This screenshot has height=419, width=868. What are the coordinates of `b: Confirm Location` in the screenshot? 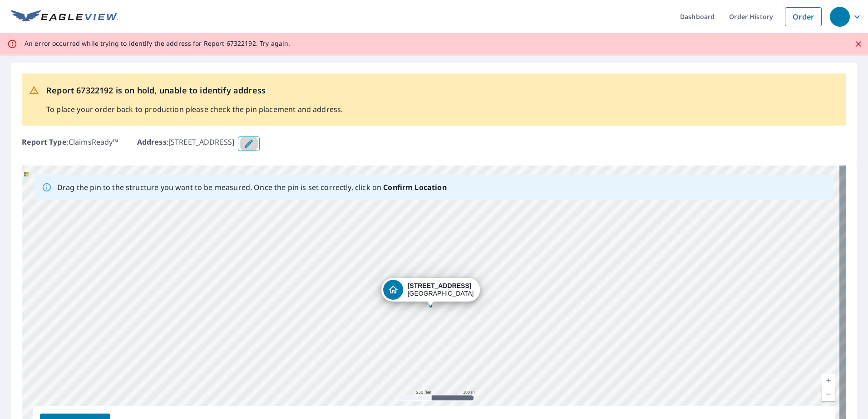 It's located at (415, 187).